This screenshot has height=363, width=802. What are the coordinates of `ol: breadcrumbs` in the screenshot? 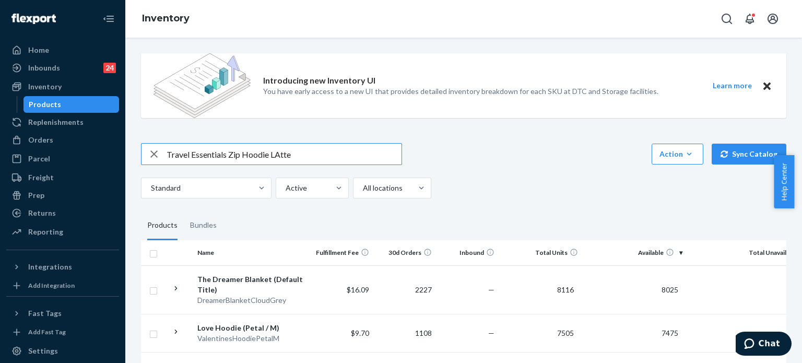 It's located at (166, 19).